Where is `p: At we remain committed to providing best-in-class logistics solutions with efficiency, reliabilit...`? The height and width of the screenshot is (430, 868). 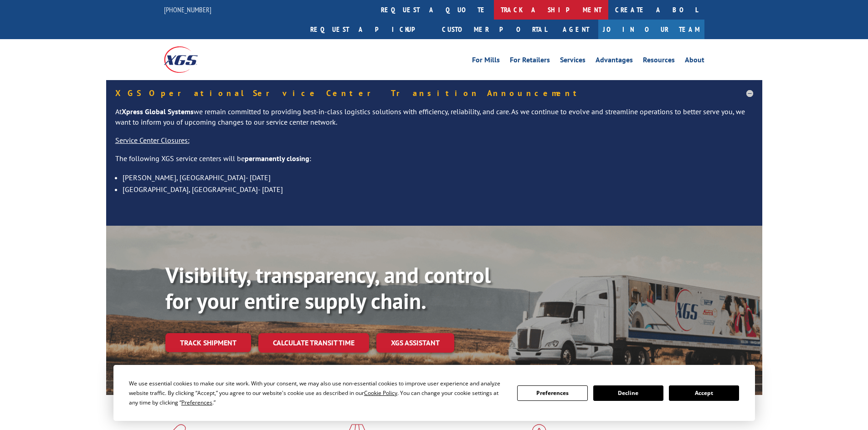
p: At we remain committed to providing best-in-class logistics solutions with efficiency, reliabilit... is located at coordinates (434, 121).